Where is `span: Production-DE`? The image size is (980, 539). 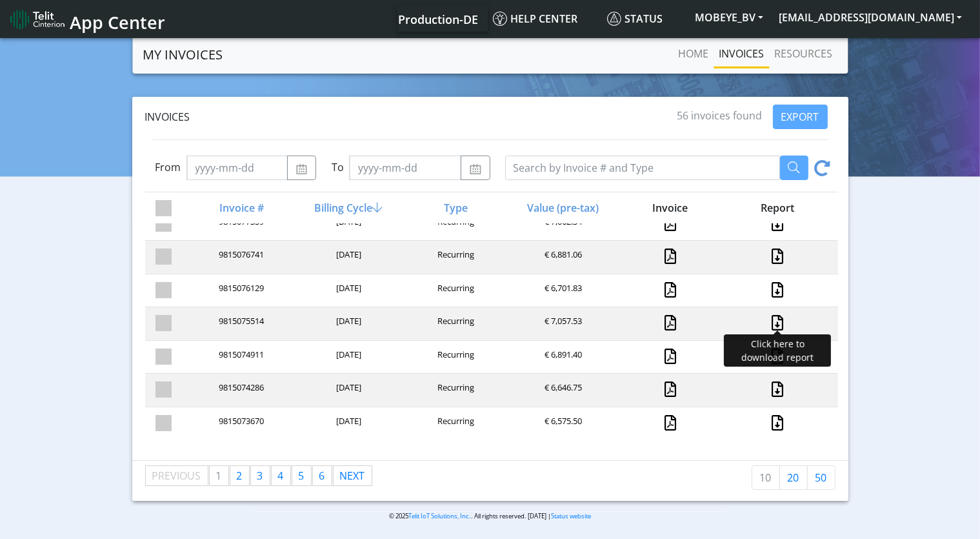
span: Production-DE is located at coordinates (438, 20).